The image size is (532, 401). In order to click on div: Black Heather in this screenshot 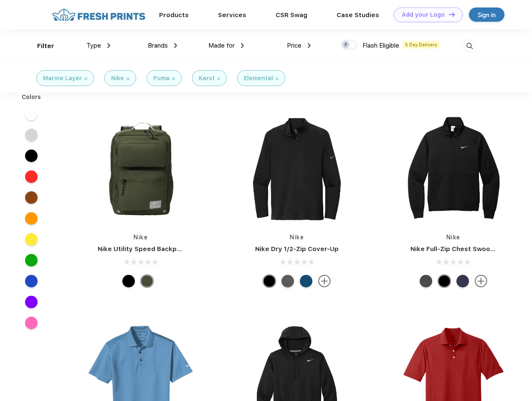, I will do `click(288, 281)`.